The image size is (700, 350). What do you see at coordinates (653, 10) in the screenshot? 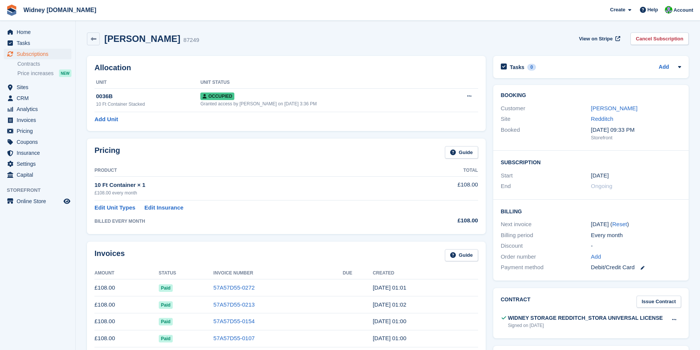
I see `span: Help` at bounding box center [653, 10].